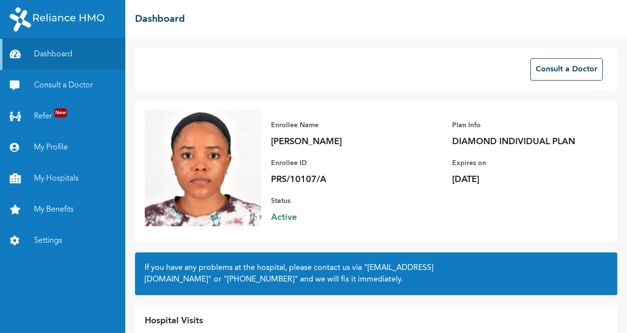  What do you see at coordinates (174, 321) in the screenshot?
I see `p: Hospital Visits` at bounding box center [174, 321].